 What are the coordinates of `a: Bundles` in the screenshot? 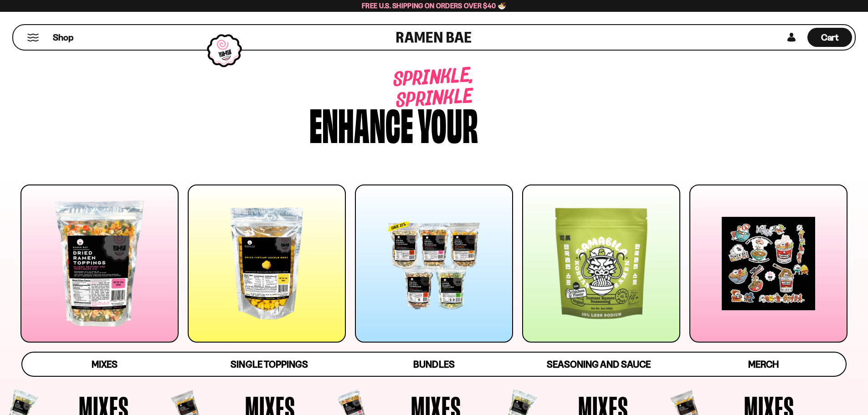 It's located at (434, 363).